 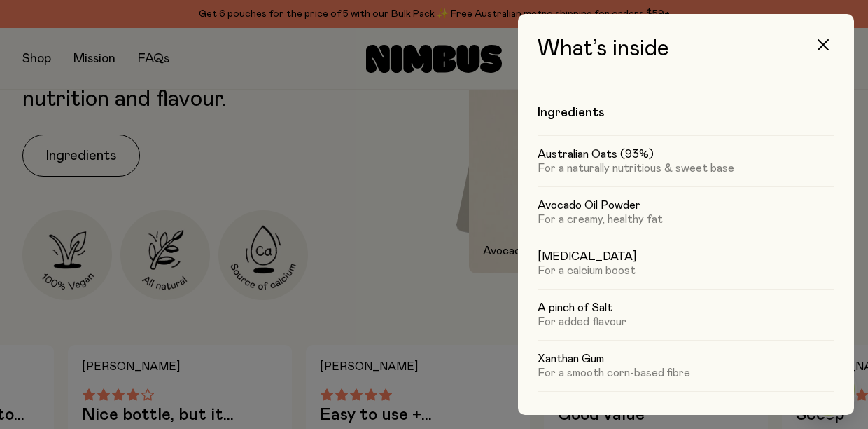 What do you see at coordinates (686, 373) in the screenshot?
I see `p: For a smooth corn-based fibre` at bounding box center [686, 373].